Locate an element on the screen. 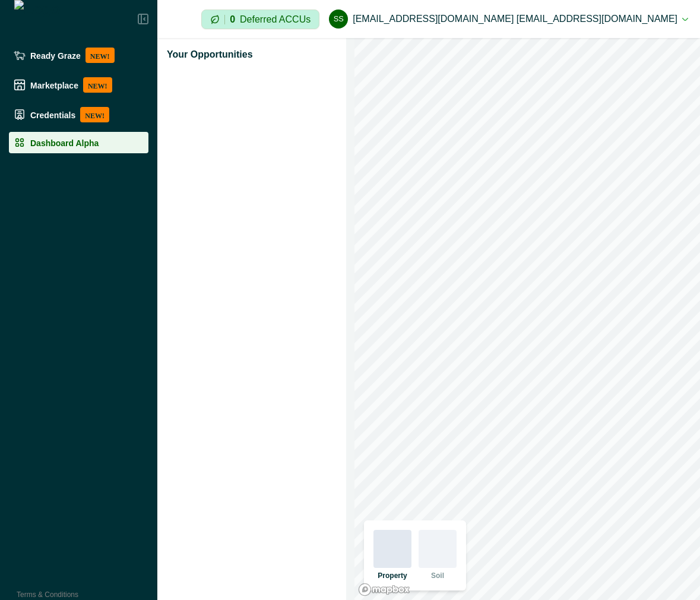  p: Marketplace is located at coordinates (54, 85).